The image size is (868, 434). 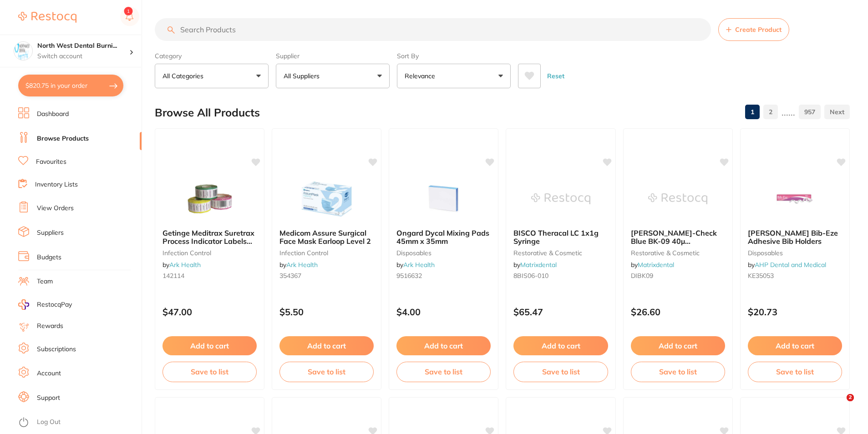 I want to click on button: Relevance, so click(x=454, y=76).